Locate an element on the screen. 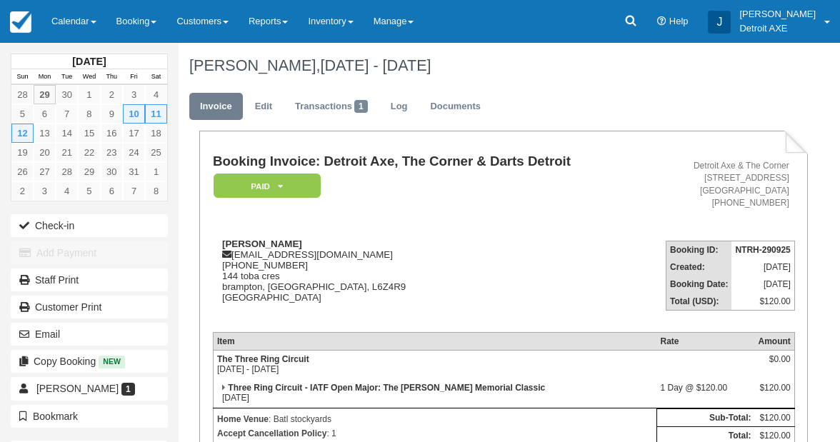 This screenshot has width=840, height=442. a: Edit is located at coordinates (264, 106).